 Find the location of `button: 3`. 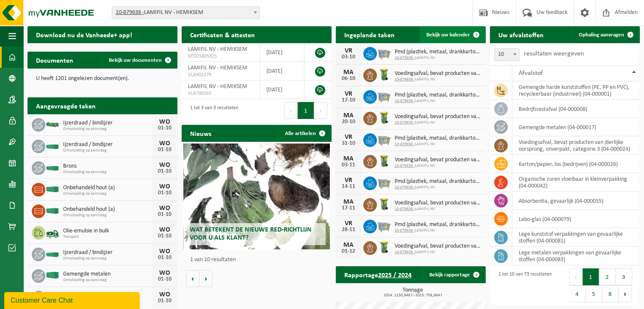

button: 3 is located at coordinates (624, 277).